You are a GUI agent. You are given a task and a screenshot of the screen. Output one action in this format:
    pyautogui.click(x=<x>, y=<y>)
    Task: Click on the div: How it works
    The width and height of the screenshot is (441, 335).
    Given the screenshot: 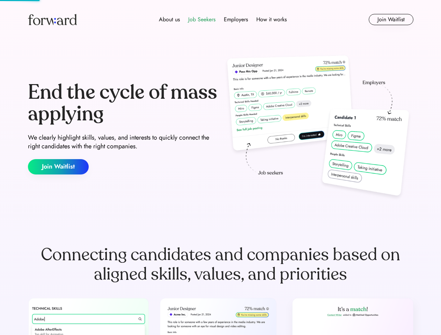 What is the action you would take?
    pyautogui.click(x=271, y=20)
    